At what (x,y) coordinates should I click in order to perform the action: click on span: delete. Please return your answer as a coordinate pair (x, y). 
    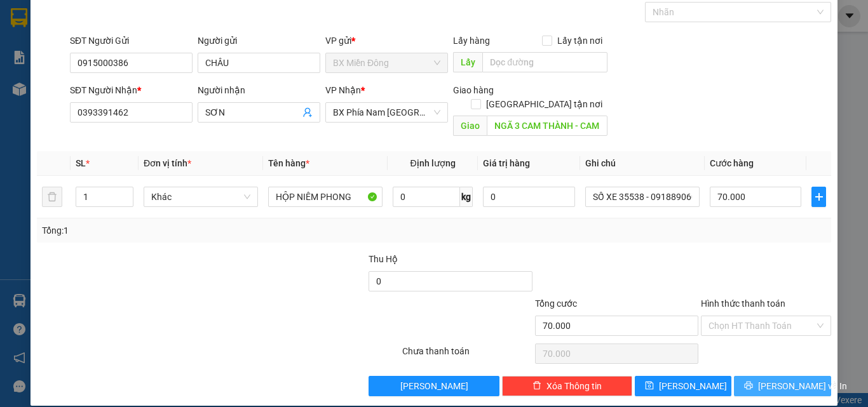
    Looking at the image, I should click on (537, 385).